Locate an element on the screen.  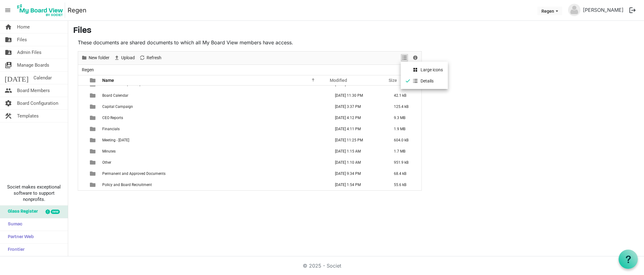
span: Regen is located at coordinates (88, 70).